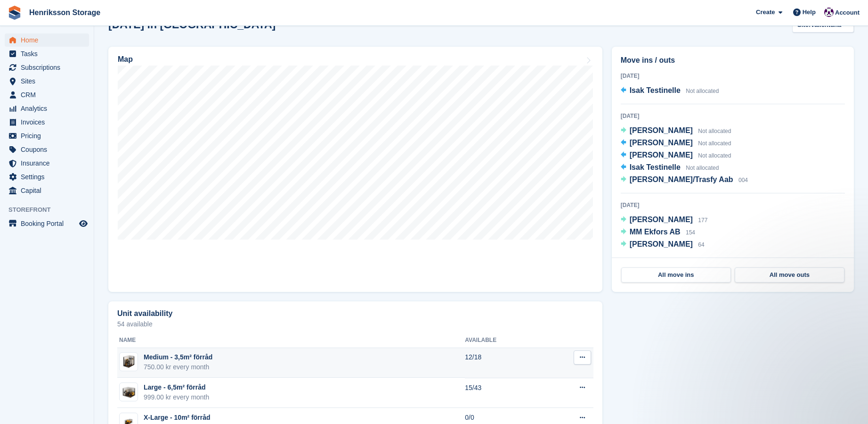 The height and width of the screenshot is (424, 868). What do you see at coordinates (291, 340) in the screenshot?
I see `th: Name` at bounding box center [291, 340].